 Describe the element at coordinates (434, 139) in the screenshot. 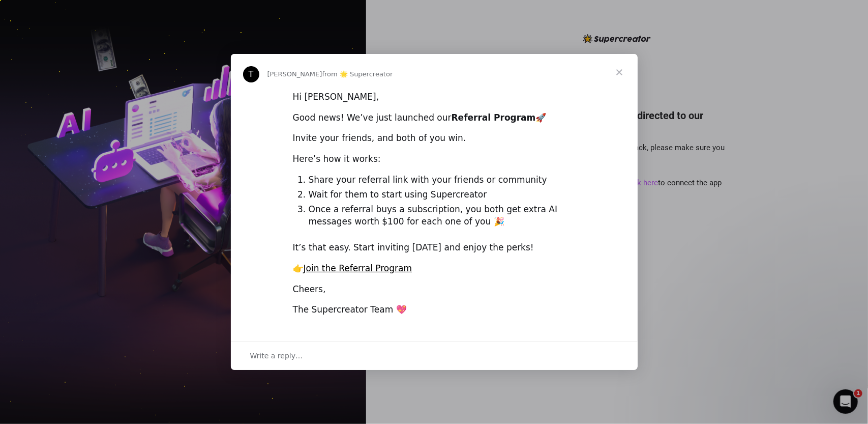

I see `div: Invite your friends, and both of you win.` at that location.